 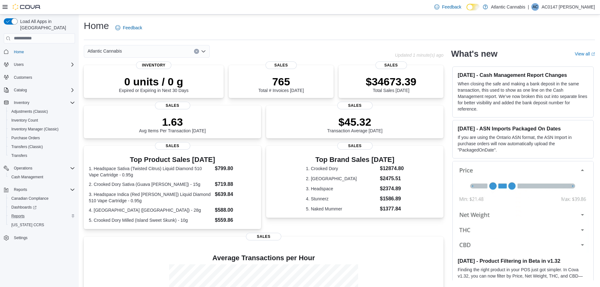 I want to click on dt: 5. Naked Mummer, so click(x=342, y=209).